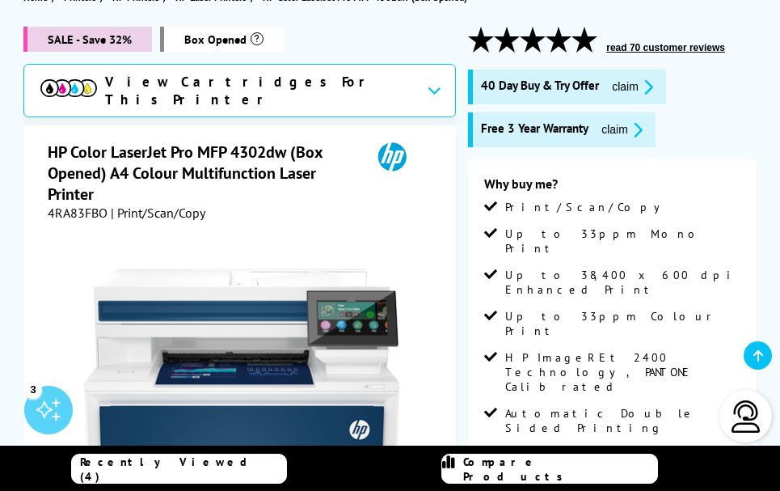  What do you see at coordinates (746, 416) in the screenshot?
I see `img: user-headset-light.svg` at bounding box center [746, 416].